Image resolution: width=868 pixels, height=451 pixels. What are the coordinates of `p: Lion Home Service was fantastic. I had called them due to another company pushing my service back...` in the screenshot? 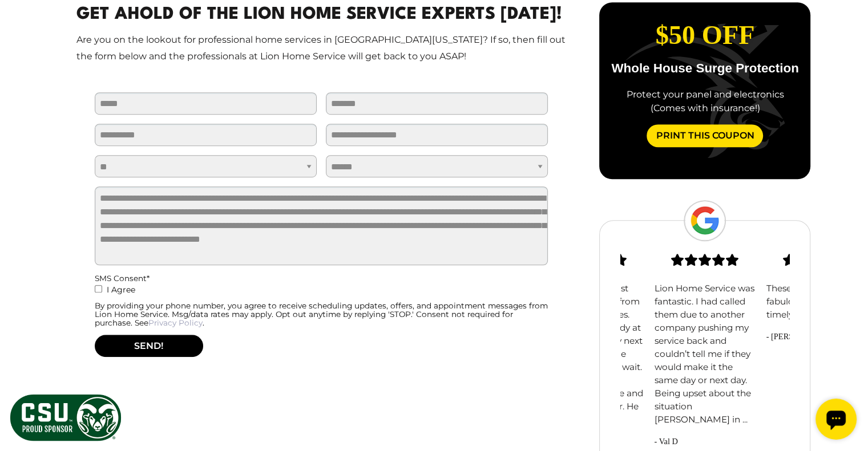 It's located at (705, 354).